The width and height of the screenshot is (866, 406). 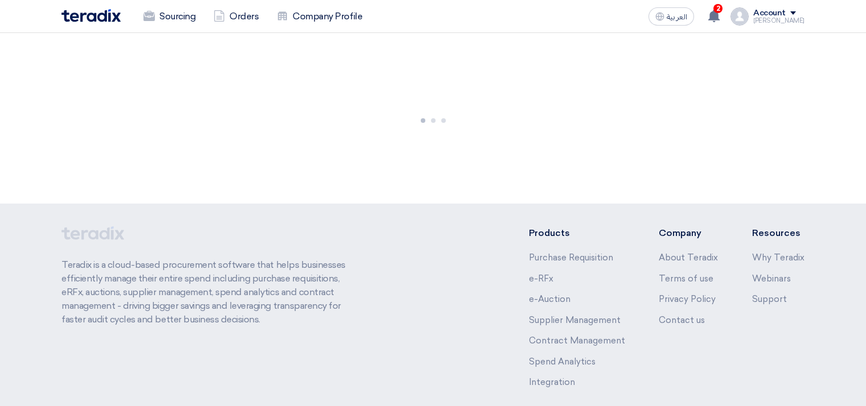 I want to click on a: Privacy Policy, so click(x=687, y=299).